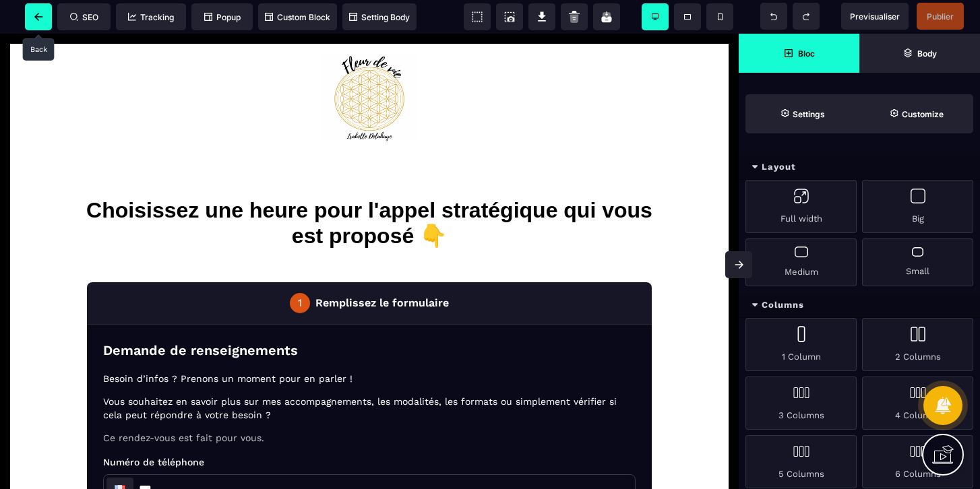  Describe the element at coordinates (799, 53) in the screenshot. I see `span: Open Blocks` at that location.